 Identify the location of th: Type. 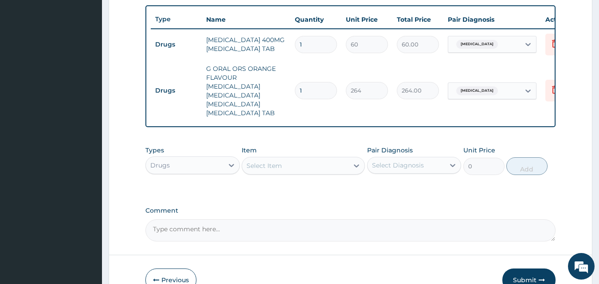
(176, 19).